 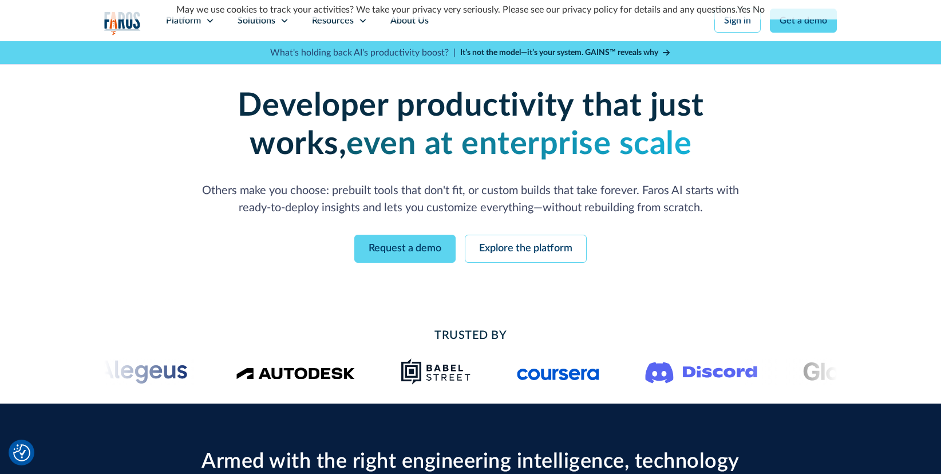 I want to click on img: Logo of the online learning platform Coursera., so click(x=559, y=372).